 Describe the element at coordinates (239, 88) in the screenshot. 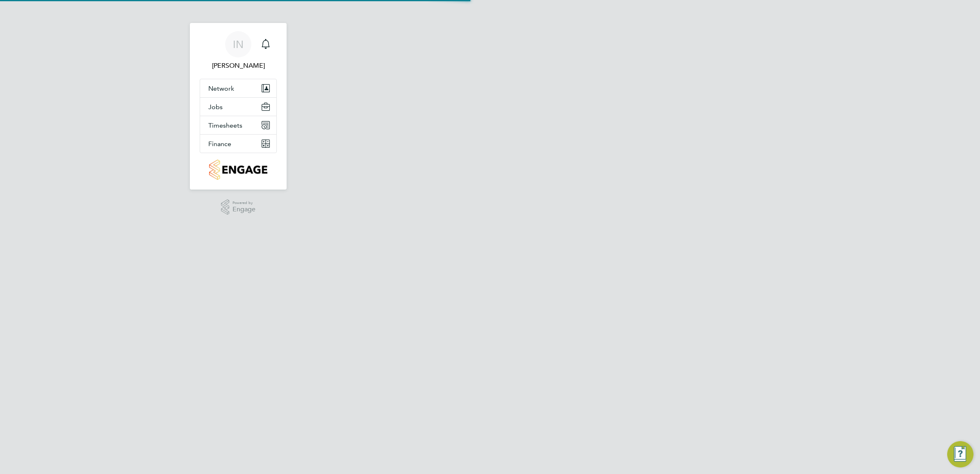

I see `button: Network` at that location.